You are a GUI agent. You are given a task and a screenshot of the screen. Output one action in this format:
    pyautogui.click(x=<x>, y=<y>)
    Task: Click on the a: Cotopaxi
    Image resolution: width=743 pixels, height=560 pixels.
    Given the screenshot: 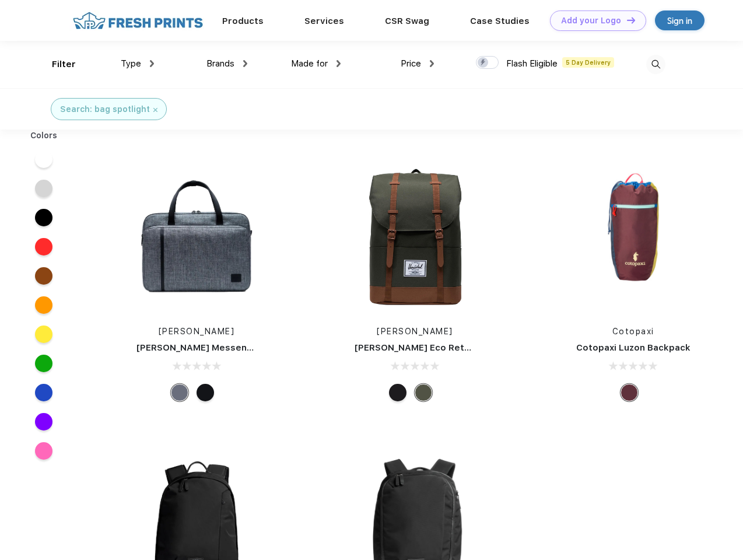 What is the action you would take?
    pyautogui.click(x=634, y=331)
    